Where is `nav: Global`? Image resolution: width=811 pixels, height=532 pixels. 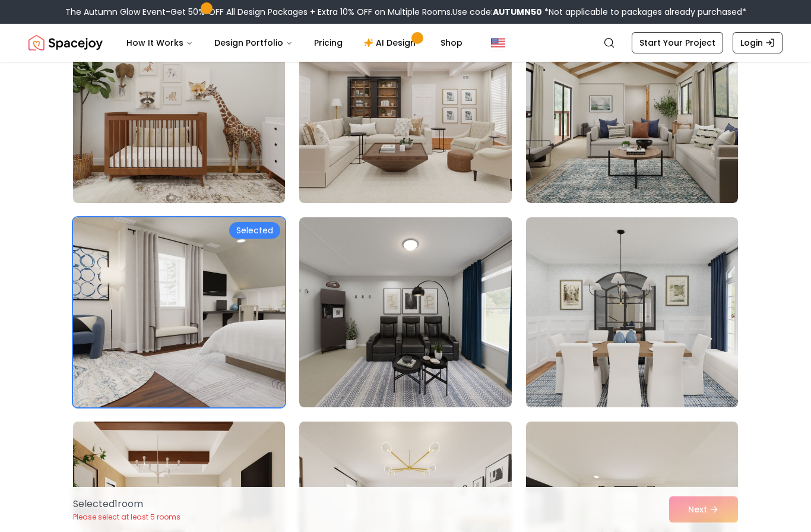
nav: Global is located at coordinates (405, 43).